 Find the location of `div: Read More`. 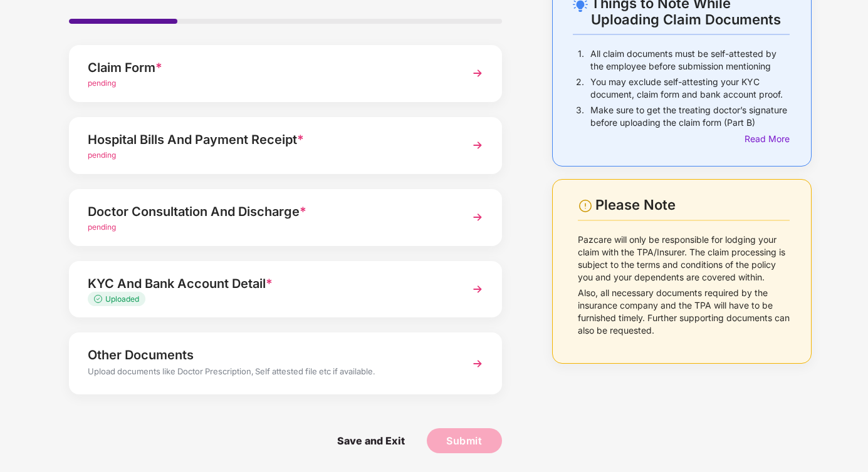

div: Read More is located at coordinates (767, 139).